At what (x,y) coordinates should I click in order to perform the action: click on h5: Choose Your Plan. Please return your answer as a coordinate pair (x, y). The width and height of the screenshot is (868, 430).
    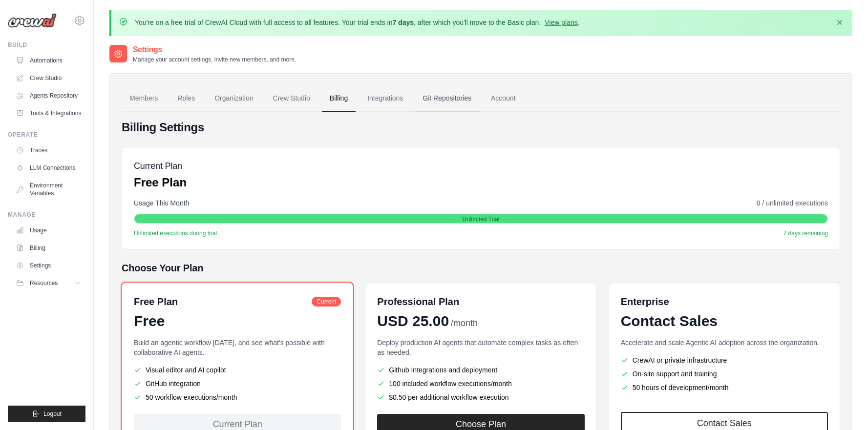
    Looking at the image, I should click on (481, 268).